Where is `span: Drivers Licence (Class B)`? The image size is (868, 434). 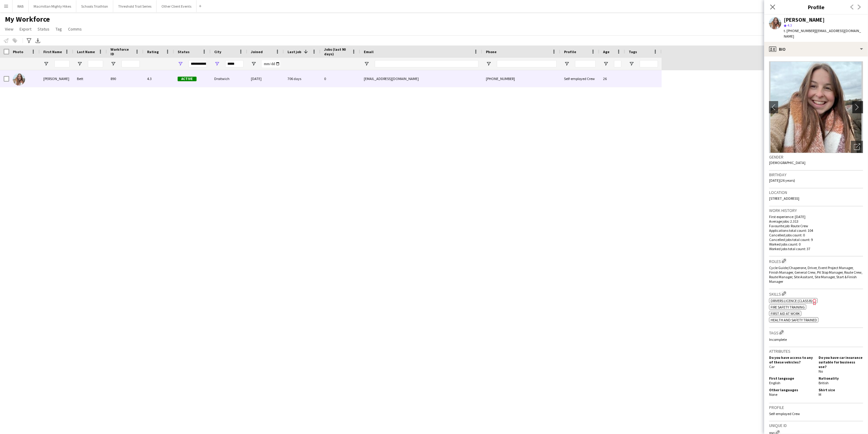
span: Drivers Licence (Class B) is located at coordinates (792, 300).